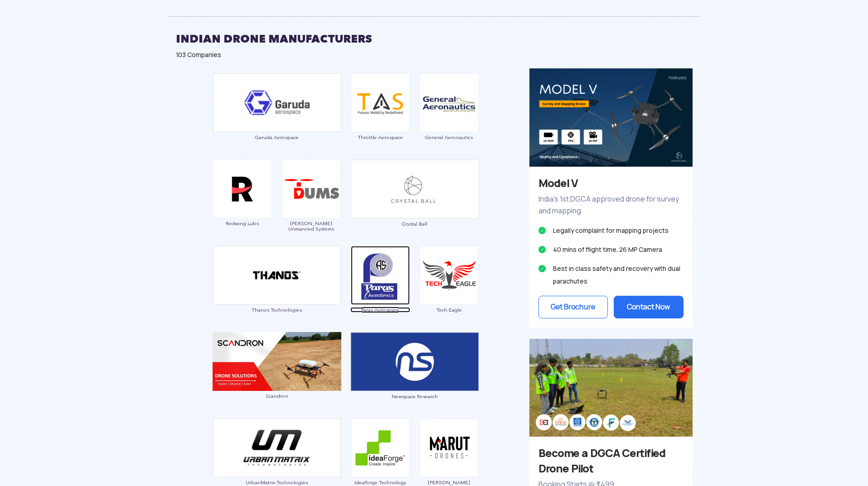 This screenshot has height=486, width=868. I want to click on img: ic_redwinglabs.png, so click(243, 189).